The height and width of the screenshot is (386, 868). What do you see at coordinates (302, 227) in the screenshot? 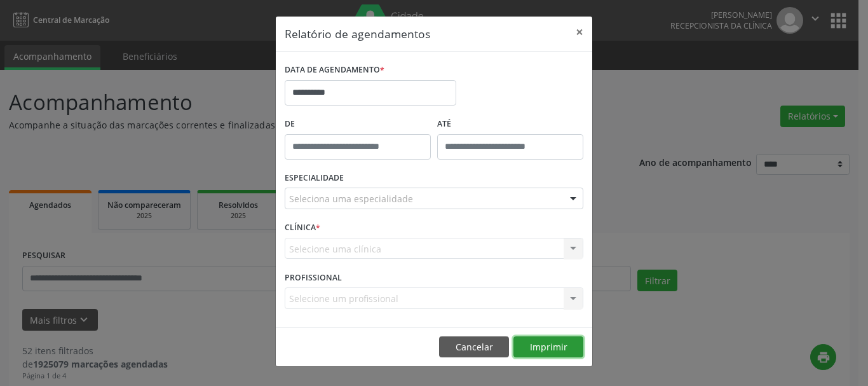
I see `label: CLÍNICA` at bounding box center [302, 227].